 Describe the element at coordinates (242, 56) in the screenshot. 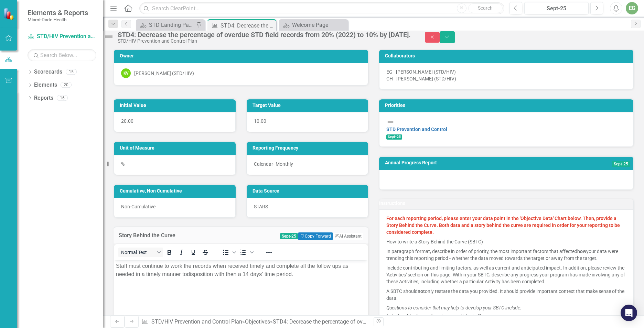

I see `h3: Owner` at that location.